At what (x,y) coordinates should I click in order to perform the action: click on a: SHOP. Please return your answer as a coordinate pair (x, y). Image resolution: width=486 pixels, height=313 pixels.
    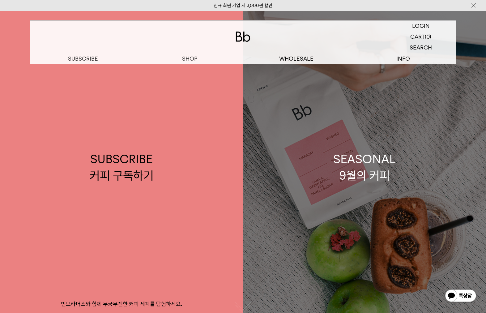
    Looking at the image, I should click on (190, 58).